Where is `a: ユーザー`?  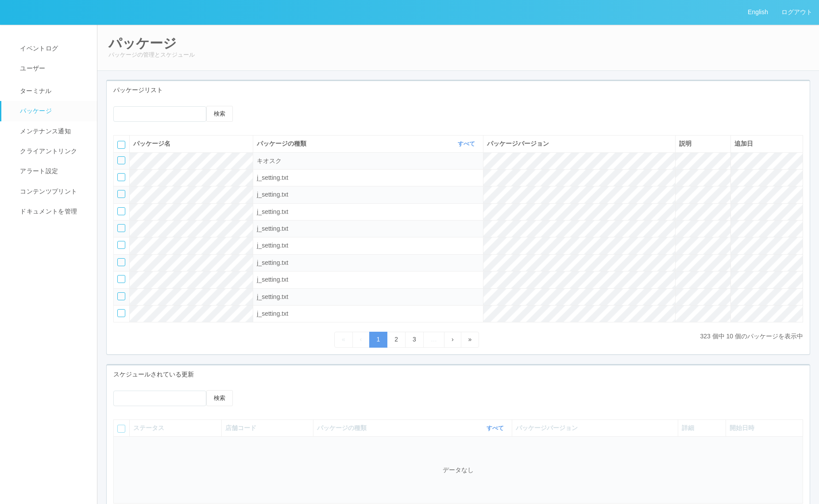 a: ユーザー is located at coordinates (53, 68).